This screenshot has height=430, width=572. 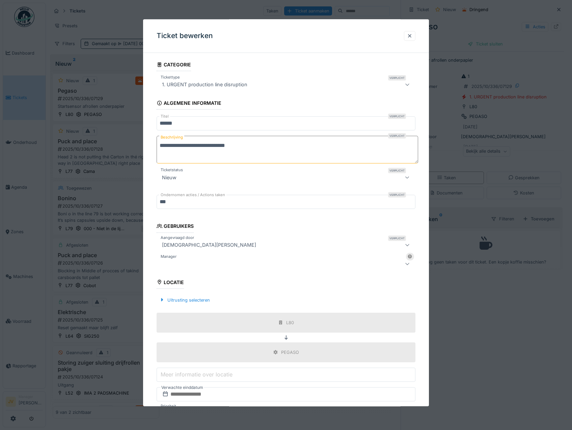 I want to click on label: Meer informatie over locatie, so click(x=196, y=375).